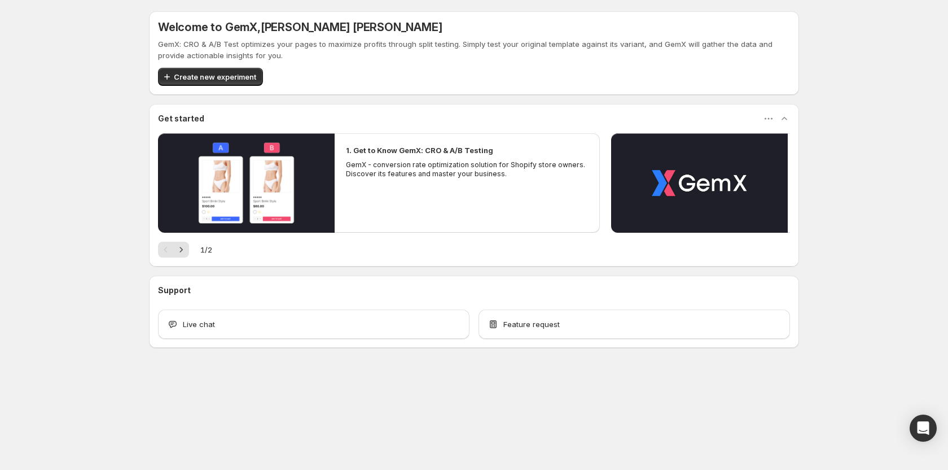 This screenshot has width=948, height=470. What do you see at coordinates (181, 250) in the screenshot?
I see `button: Next` at bounding box center [181, 250].